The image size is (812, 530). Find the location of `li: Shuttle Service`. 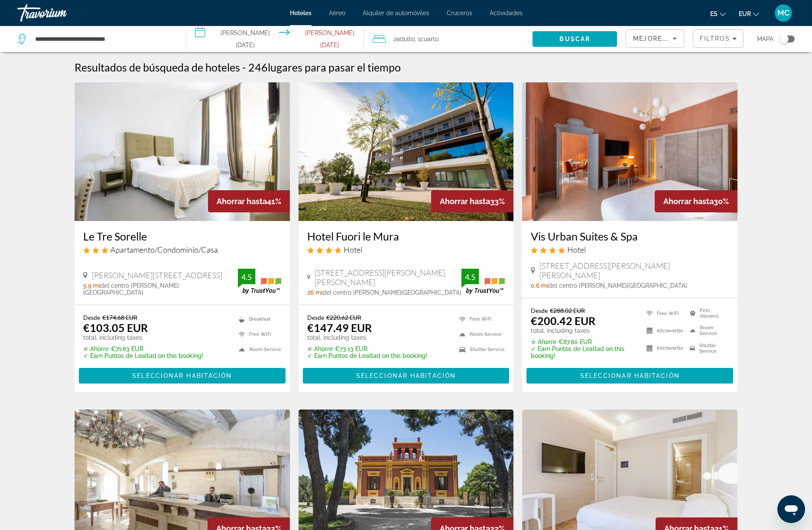

li: Shuttle Service is located at coordinates (479, 349).